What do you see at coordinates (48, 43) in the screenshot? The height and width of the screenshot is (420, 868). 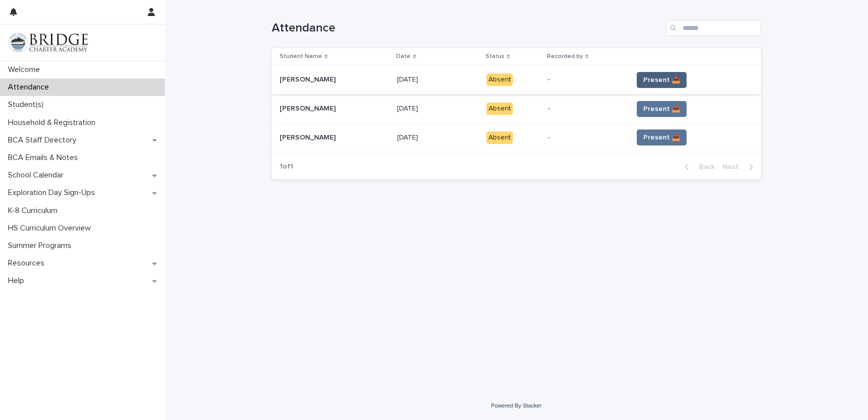 I see `img: V1C1m3IdTEidaUdm9Hs0` at bounding box center [48, 43].